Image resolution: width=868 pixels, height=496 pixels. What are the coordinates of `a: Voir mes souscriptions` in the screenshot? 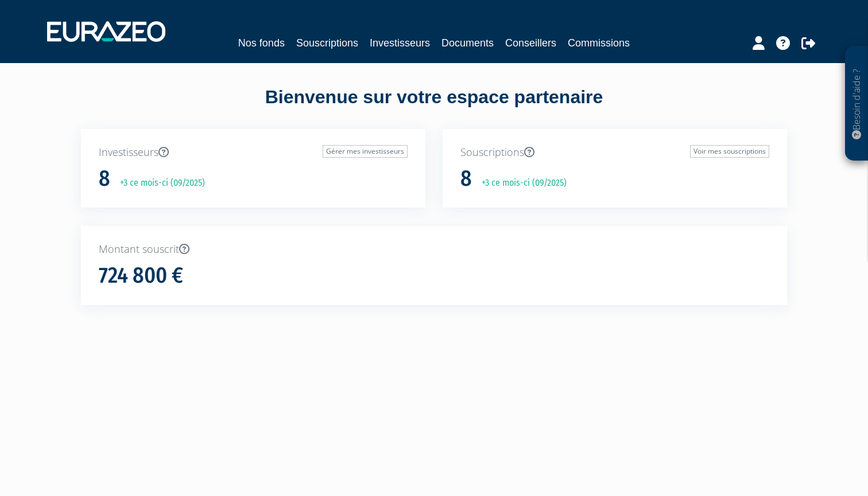 It's located at (730, 151).